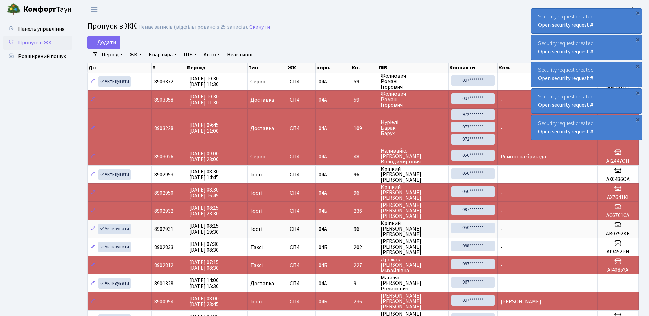 The image size is (649, 316). Describe the element at coordinates (164, 157) in the screenshot. I see `span: 8903026` at that location.